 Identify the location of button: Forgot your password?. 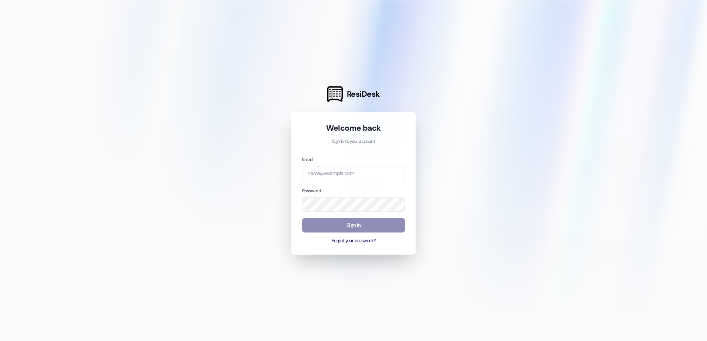
(353, 241).